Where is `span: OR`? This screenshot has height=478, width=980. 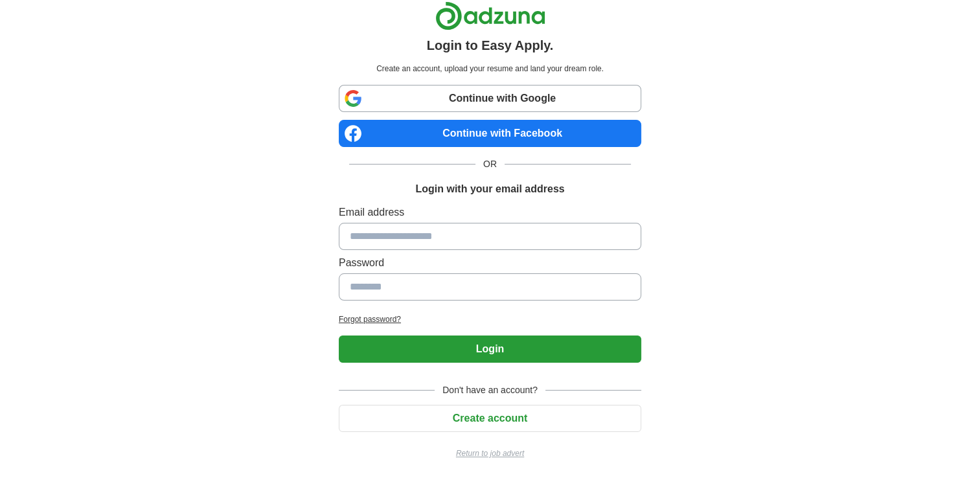 span: OR is located at coordinates (489, 164).